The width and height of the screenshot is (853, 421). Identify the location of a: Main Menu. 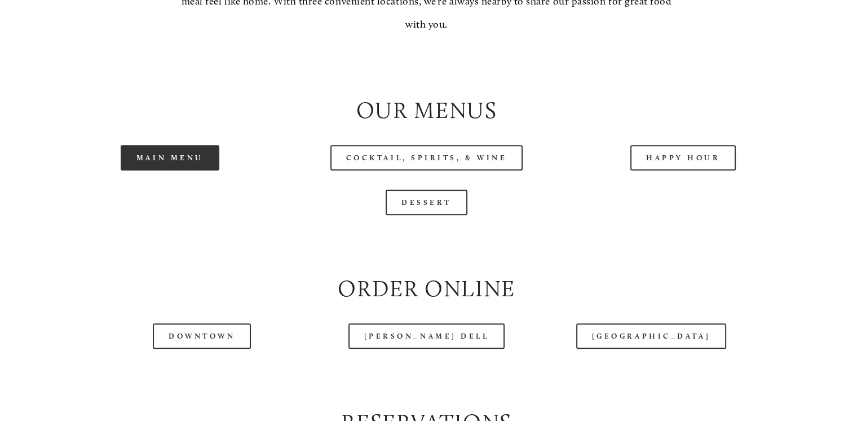
(170, 157).